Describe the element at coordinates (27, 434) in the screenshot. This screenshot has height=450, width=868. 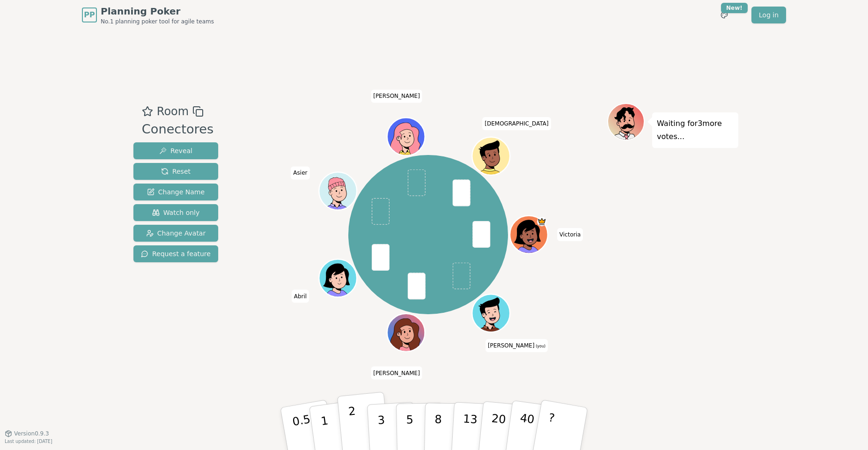
I see `button: Version0.9.3` at that location.